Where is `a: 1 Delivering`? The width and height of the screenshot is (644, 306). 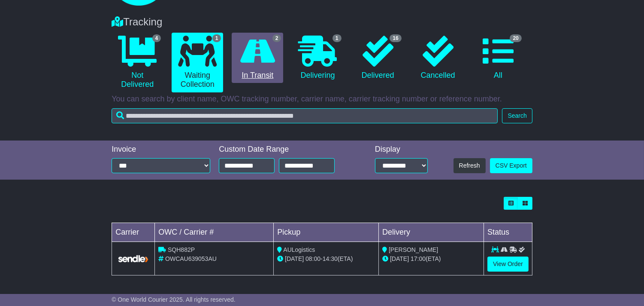
a: 1 Delivering is located at coordinates (318, 58).